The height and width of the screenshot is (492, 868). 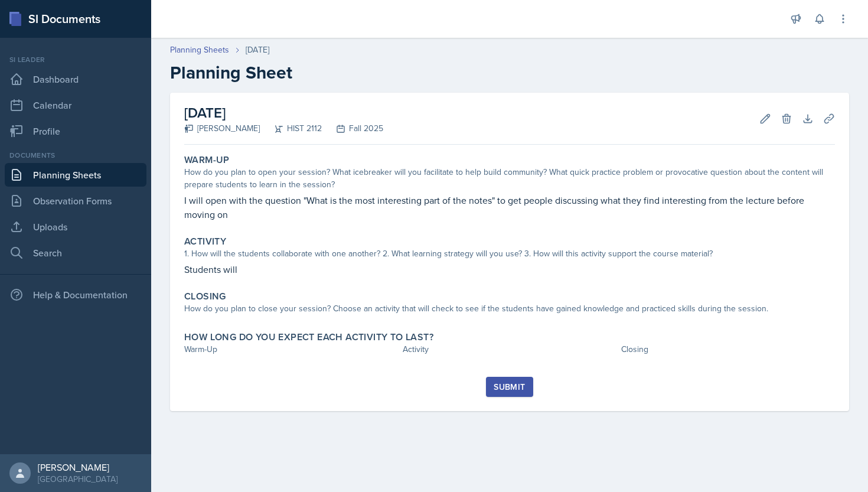 I want to click on p: Students will, so click(x=510, y=269).